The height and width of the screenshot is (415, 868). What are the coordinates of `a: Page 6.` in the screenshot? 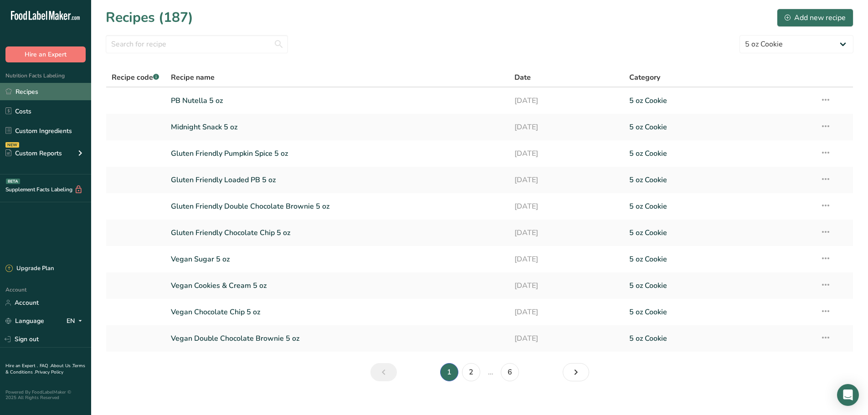 It's located at (510, 372).